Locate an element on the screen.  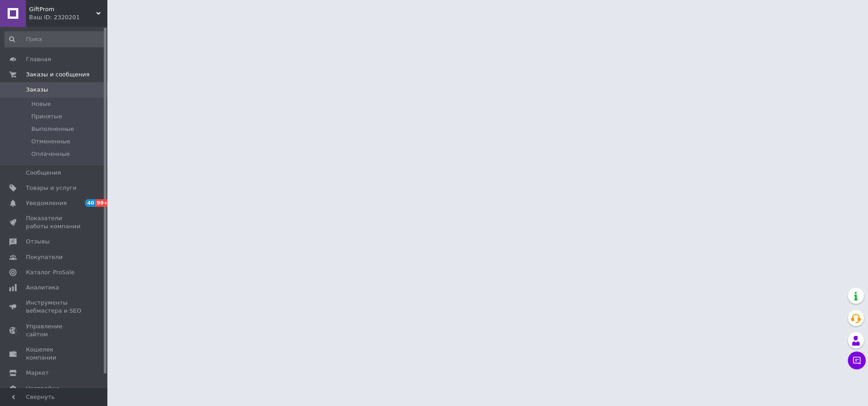
span: Заказы is located at coordinates (37, 89).